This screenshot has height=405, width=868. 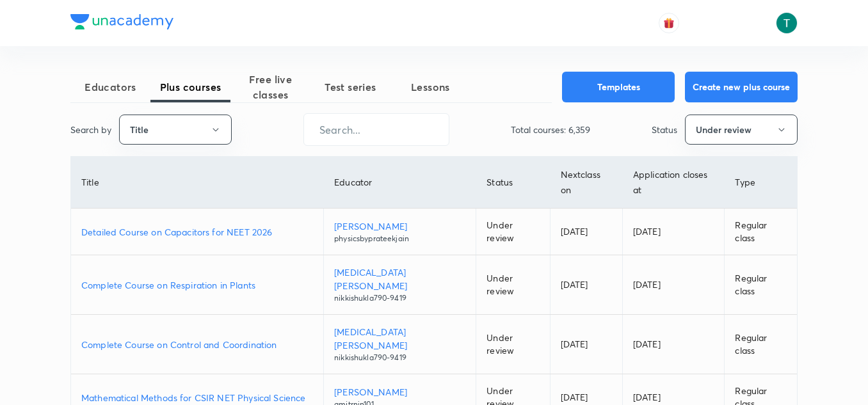 I want to click on th: Next class on, so click(x=585, y=182).